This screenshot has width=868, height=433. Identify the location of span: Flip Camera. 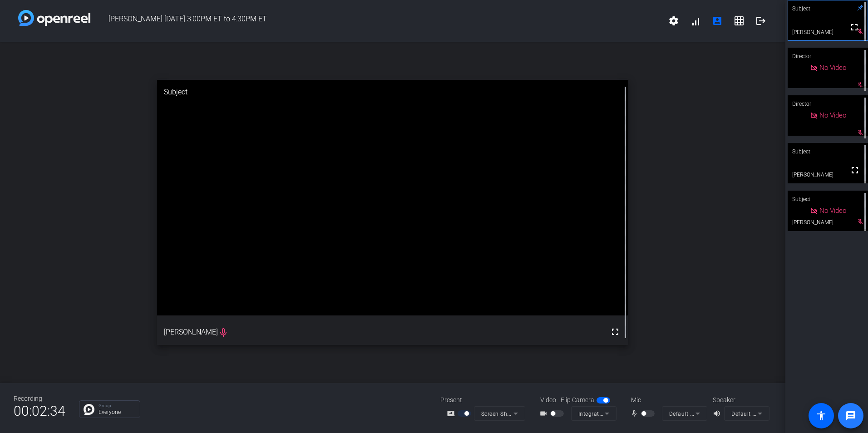
(578, 400).